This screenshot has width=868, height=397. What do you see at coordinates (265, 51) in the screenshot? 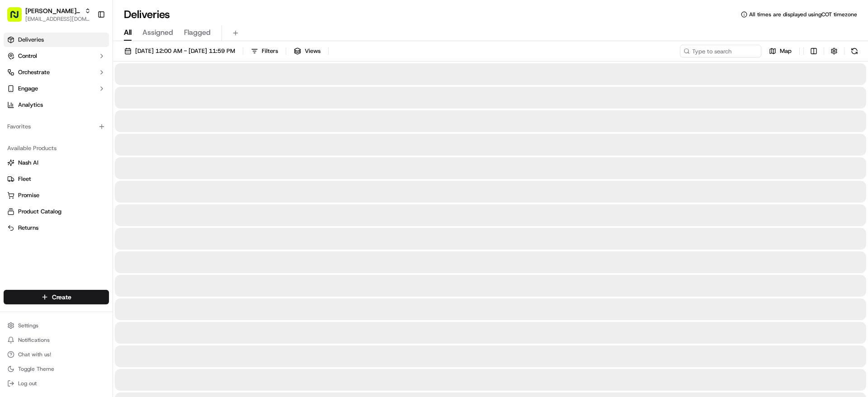
I see `button: Filters` at bounding box center [265, 51].